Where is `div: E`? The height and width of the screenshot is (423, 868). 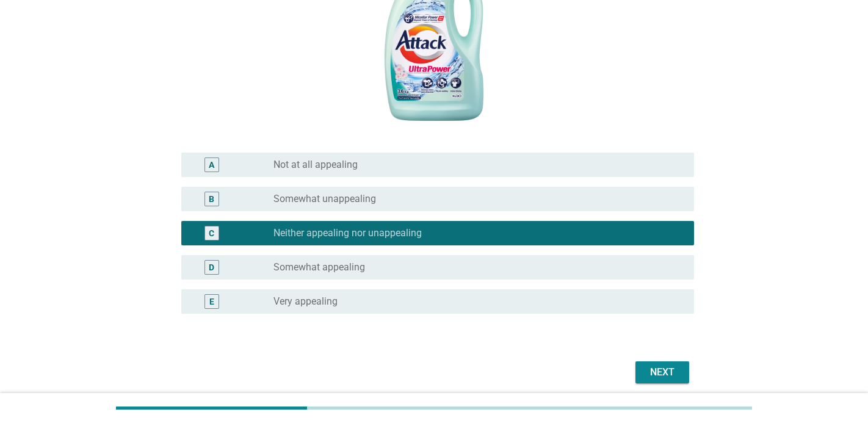 div: E is located at coordinates (212, 302).